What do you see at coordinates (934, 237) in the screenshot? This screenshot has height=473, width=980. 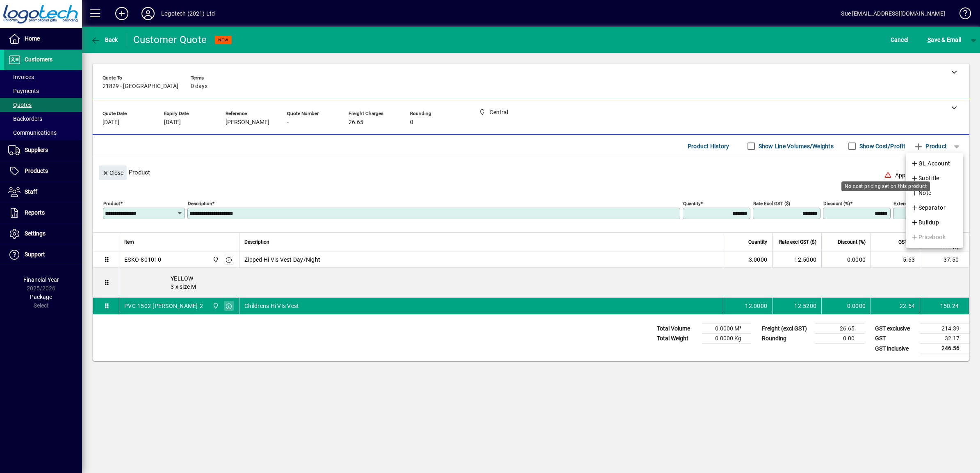 I see `button: Pricebook` at bounding box center [934, 237].